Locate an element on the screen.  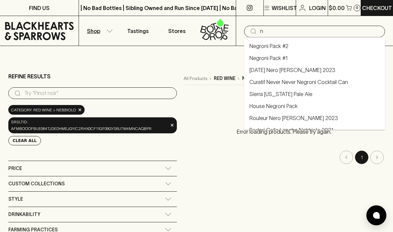
a: Negroni Pack #1 is located at coordinates (269, 58).